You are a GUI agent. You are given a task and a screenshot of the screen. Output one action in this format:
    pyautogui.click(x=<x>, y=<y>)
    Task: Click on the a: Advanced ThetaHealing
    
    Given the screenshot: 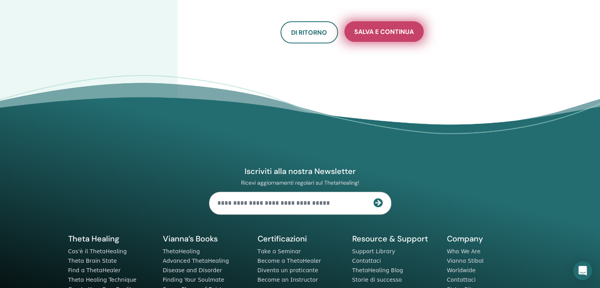 What is the action you would take?
    pyautogui.click(x=196, y=261)
    